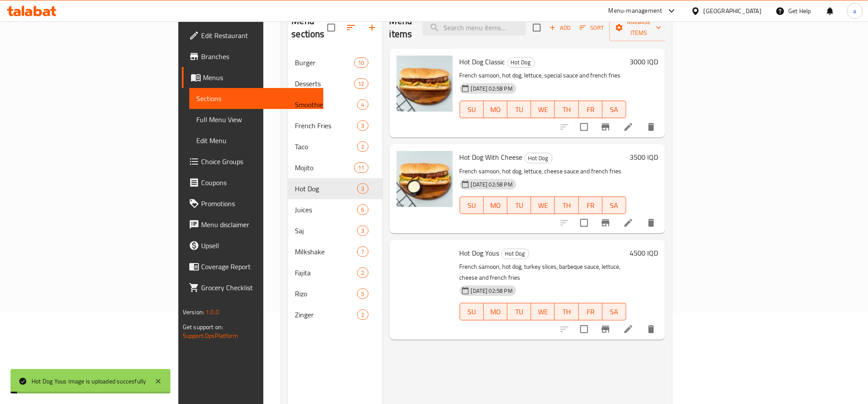  What do you see at coordinates (639, 28) in the screenshot?
I see `button: Manage items` at bounding box center [639, 28].